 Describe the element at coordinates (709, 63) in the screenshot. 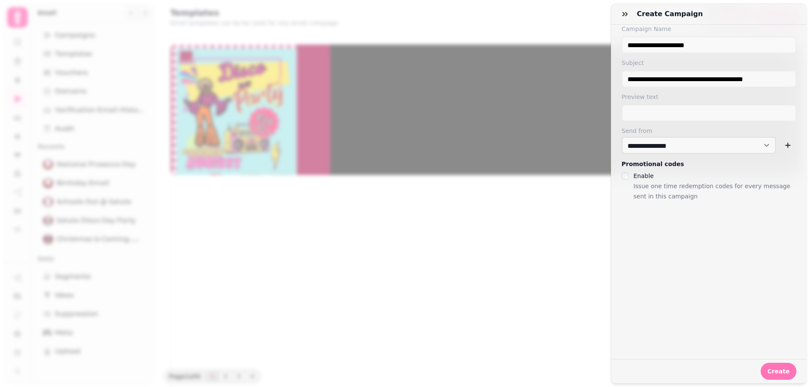

I see `label: Subject` at that location.